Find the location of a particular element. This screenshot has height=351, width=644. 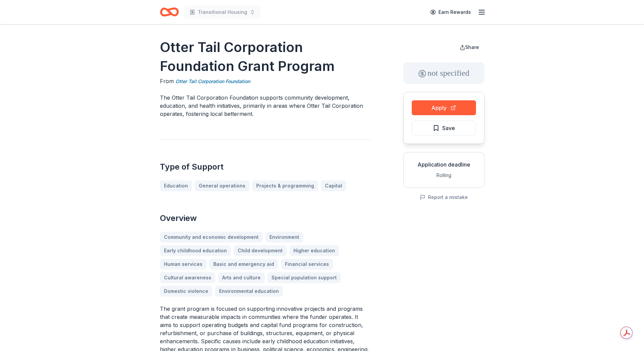

h2: Type of Support is located at coordinates (265, 167).